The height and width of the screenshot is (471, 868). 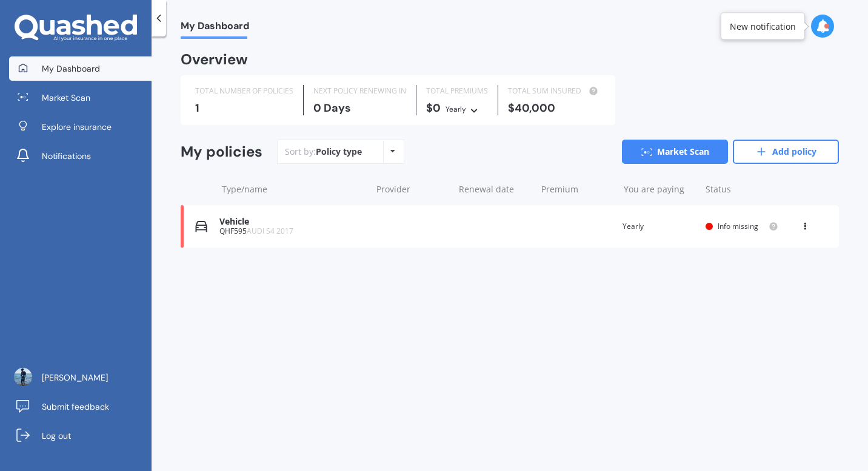 What do you see at coordinates (76, 127) in the screenshot?
I see `span: Explore insurance` at bounding box center [76, 127].